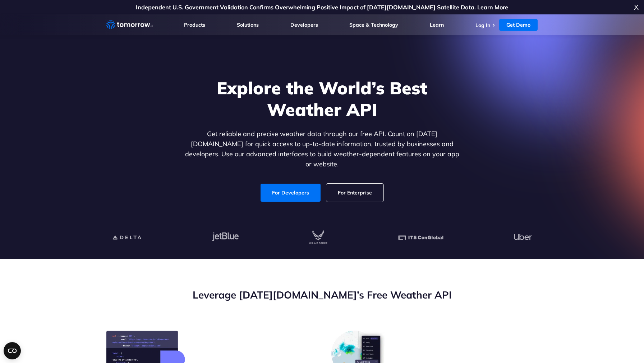  I want to click on a: Space & Technology, so click(374, 25).